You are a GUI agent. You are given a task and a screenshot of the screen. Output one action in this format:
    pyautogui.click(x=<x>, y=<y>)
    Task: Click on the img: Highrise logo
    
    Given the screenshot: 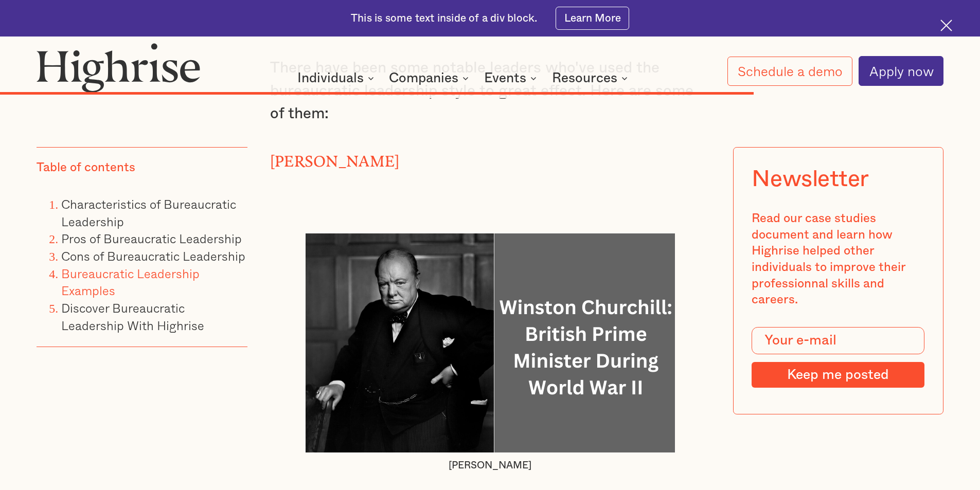 What is the action you would take?
    pyautogui.click(x=118, y=67)
    